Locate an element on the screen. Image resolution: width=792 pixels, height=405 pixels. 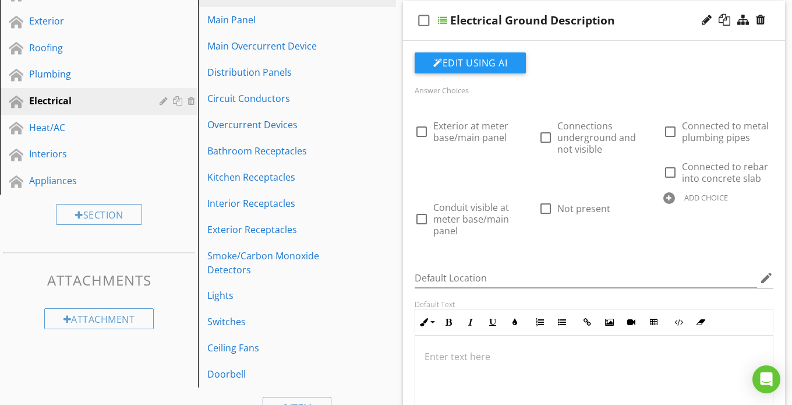
div: Ceiling Fans is located at coordinates (277, 348).